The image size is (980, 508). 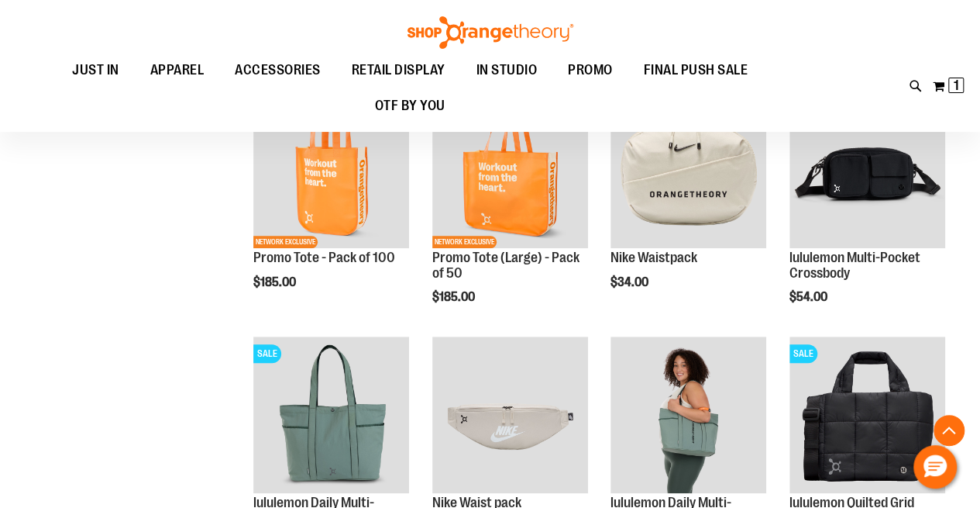 I want to click on a: ACCESSORIES, so click(x=277, y=70).